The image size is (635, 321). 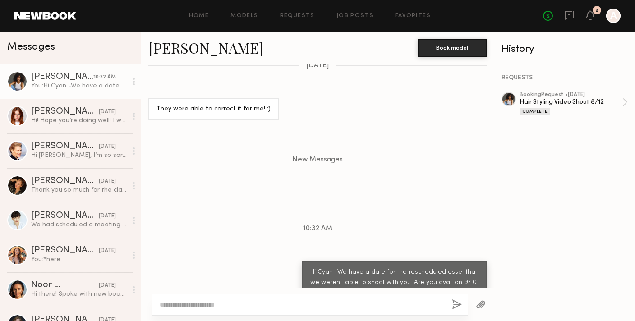 What do you see at coordinates (413, 16) in the screenshot?
I see `a: Favorites` at bounding box center [413, 16].